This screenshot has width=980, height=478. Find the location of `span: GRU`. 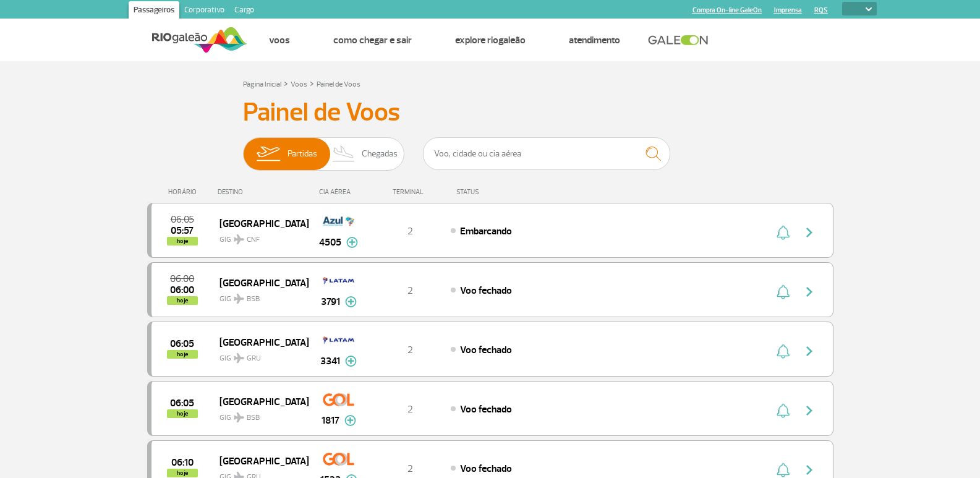

span: GRU is located at coordinates (253, 359).